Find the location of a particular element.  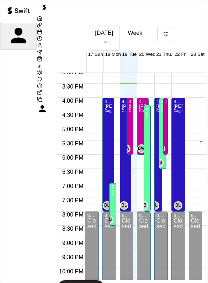

div: Ella Bruning is located at coordinates (159, 163).